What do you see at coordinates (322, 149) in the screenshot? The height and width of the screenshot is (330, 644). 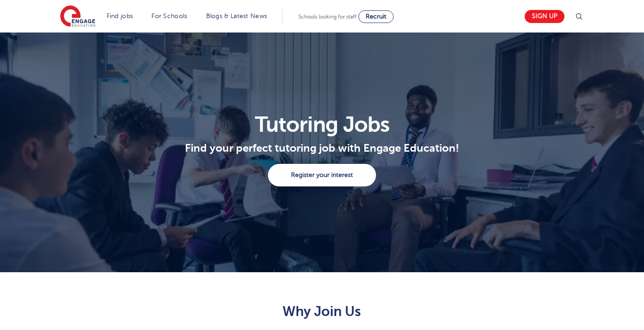 I see `p: Find your perfect tutoring job with Engage Education!` at bounding box center [322, 149].